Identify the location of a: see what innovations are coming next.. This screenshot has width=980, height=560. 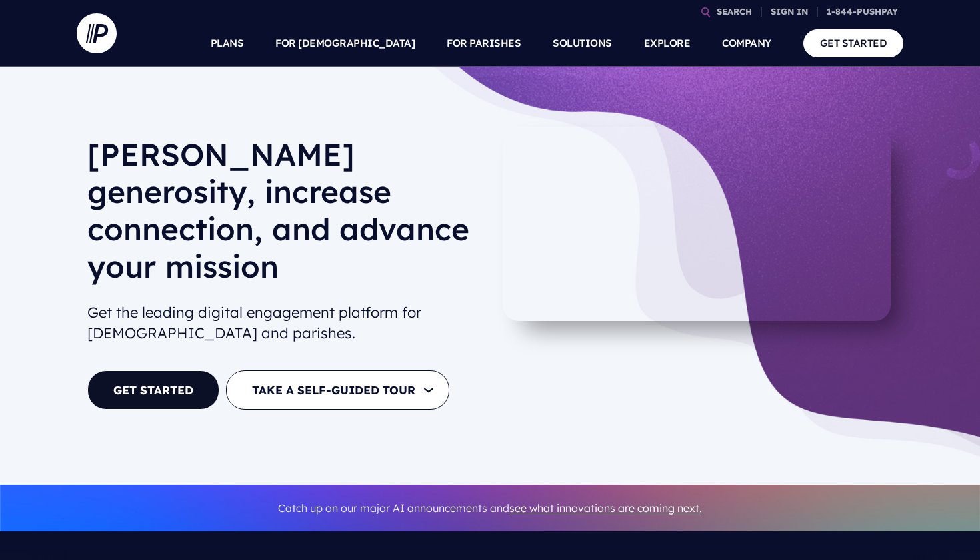
(605, 507).